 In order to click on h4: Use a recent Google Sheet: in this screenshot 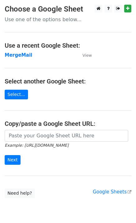, I will do `click(68, 46)`.